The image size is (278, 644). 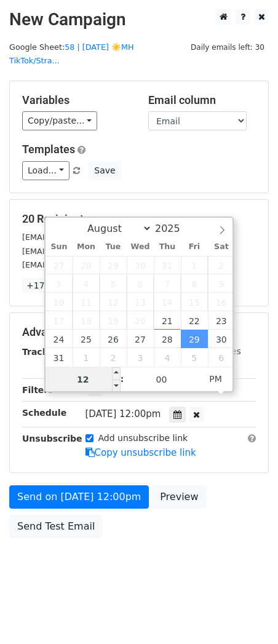 What do you see at coordinates (86, 358) in the screenshot?
I see `span: September 1, 2025` at bounding box center [86, 358].